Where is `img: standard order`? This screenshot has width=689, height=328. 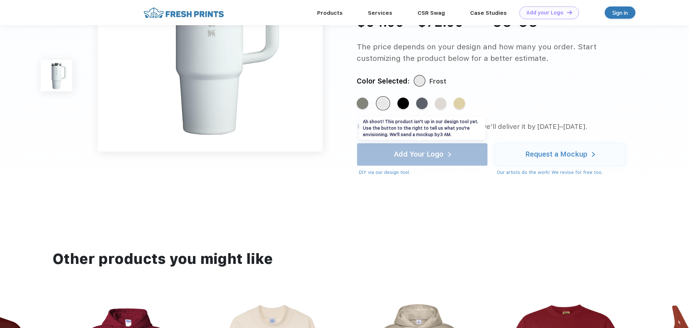
img: standard order is located at coordinates (360, 126).